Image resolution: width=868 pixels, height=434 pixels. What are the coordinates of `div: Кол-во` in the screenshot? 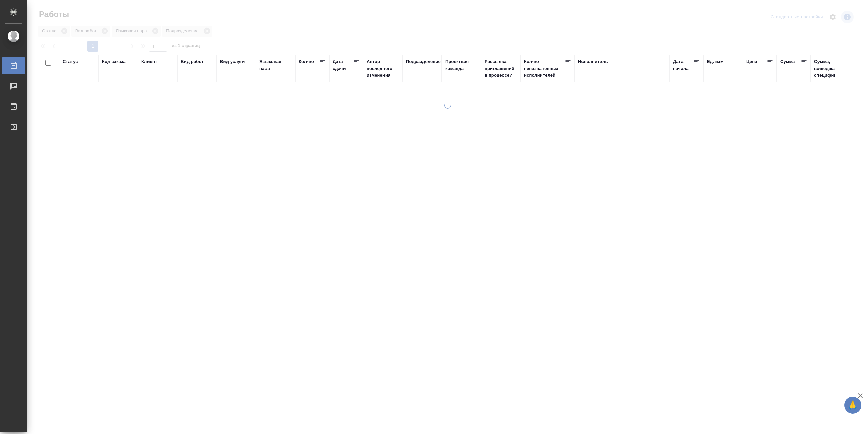 It's located at (306, 62).